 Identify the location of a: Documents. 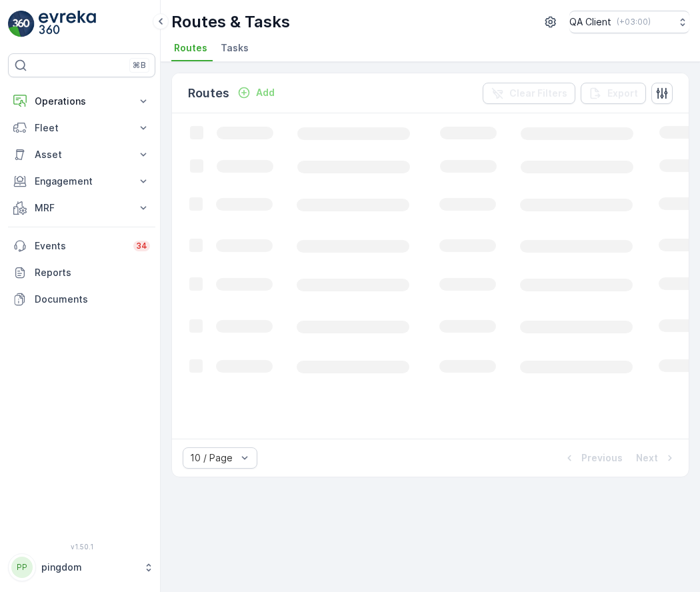
(81, 299).